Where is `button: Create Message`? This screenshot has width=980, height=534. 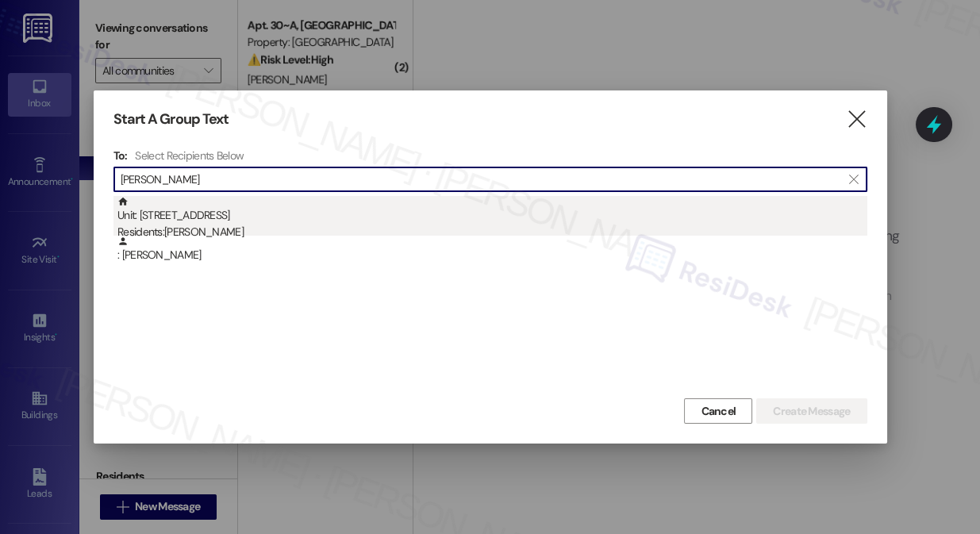 button: Create Message is located at coordinates (811, 411).